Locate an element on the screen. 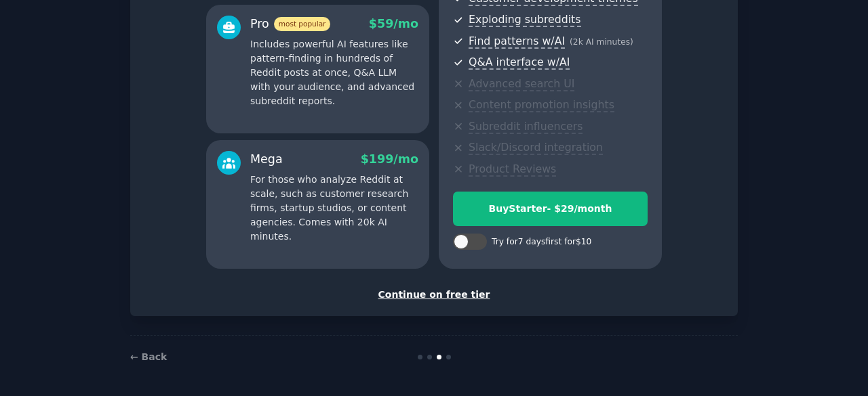  button: BuyStarter- $29/month is located at coordinates (550, 209).